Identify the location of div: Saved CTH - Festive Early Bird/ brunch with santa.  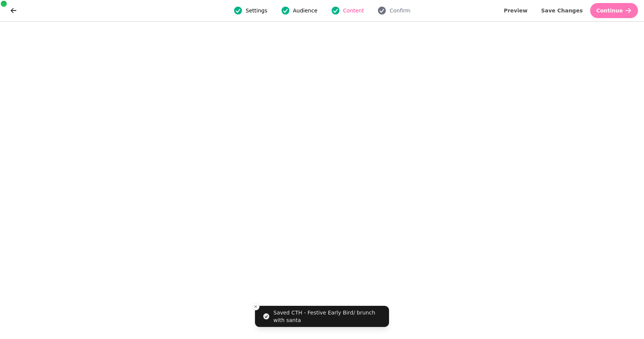
(329, 316).